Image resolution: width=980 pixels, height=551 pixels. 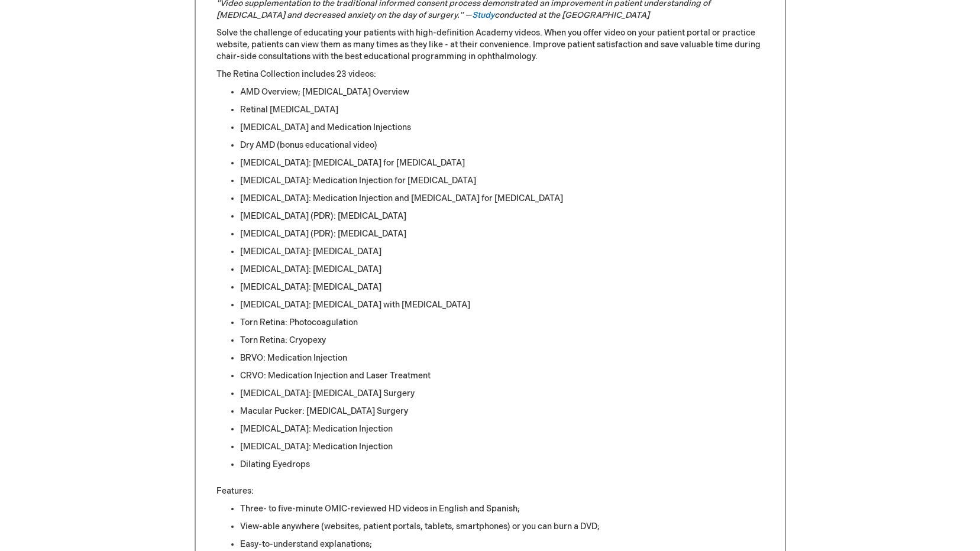 I want to click on p: Features:, so click(x=490, y=491).